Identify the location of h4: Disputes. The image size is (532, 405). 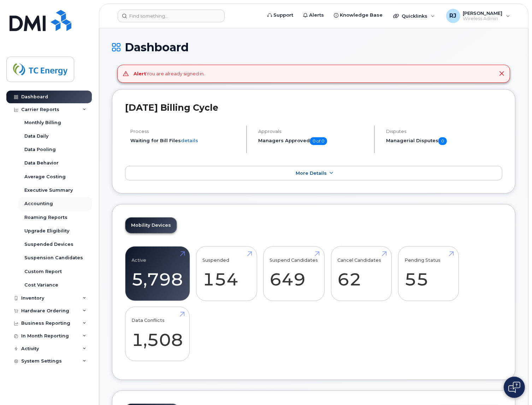
(444, 131).